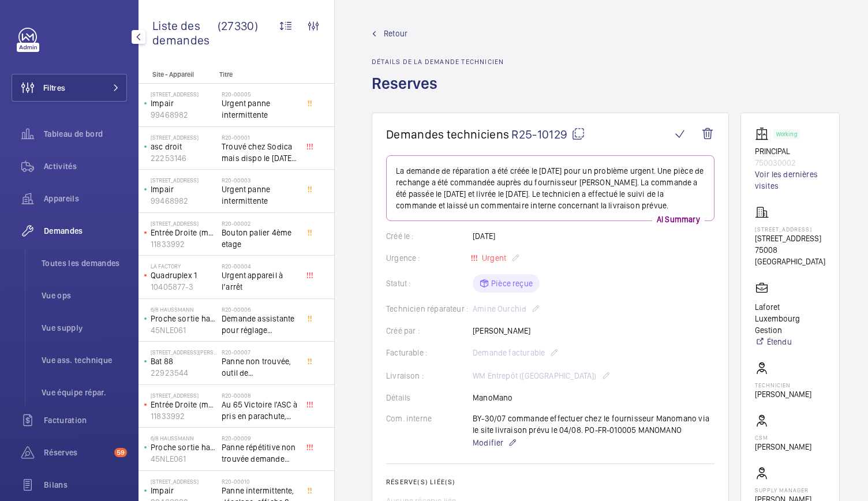 The image size is (868, 501). What do you see at coordinates (86, 134) in the screenshot?
I see `span: Tableau de bord` at bounding box center [86, 134].